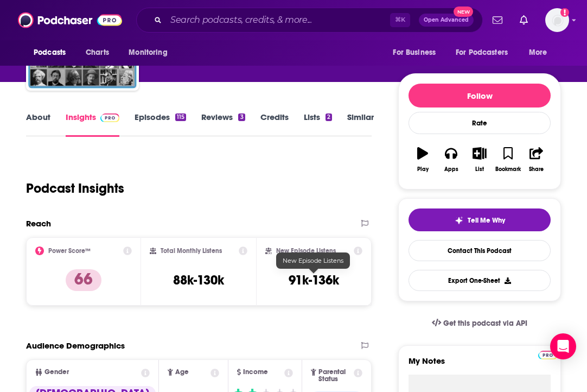  I want to click on span: Logged in as RebeccaThomas9000, so click(557, 20).